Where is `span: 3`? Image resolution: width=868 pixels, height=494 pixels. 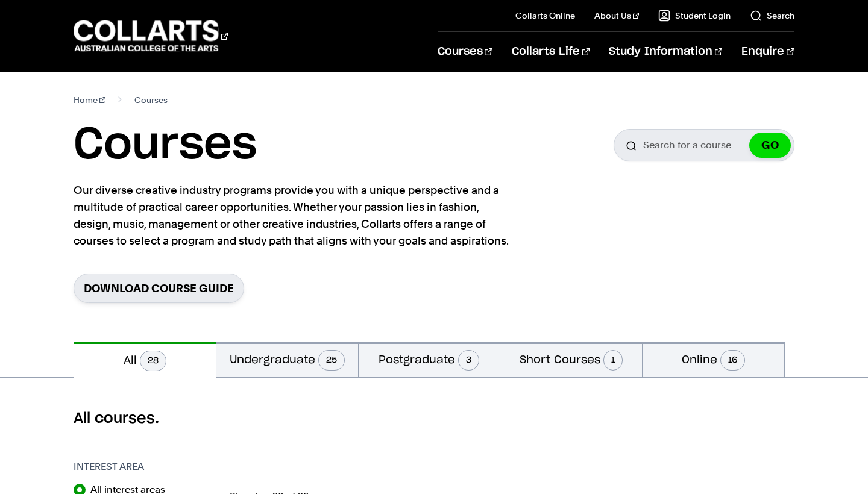
span: 3 is located at coordinates (469, 360).